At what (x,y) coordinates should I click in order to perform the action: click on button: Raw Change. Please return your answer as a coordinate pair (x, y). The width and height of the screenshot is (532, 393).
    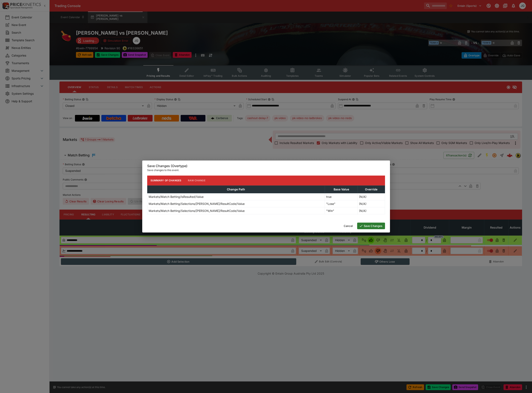
    Looking at the image, I should click on (196, 180).